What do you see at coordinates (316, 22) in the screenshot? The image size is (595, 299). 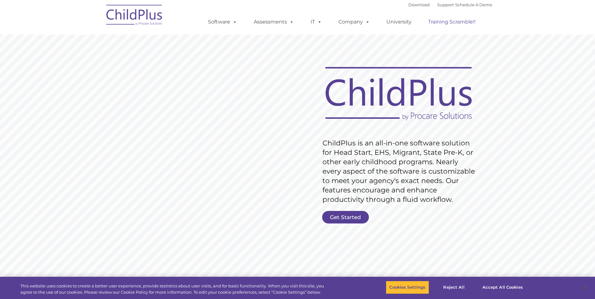 I see `a: IT` at bounding box center [316, 22].